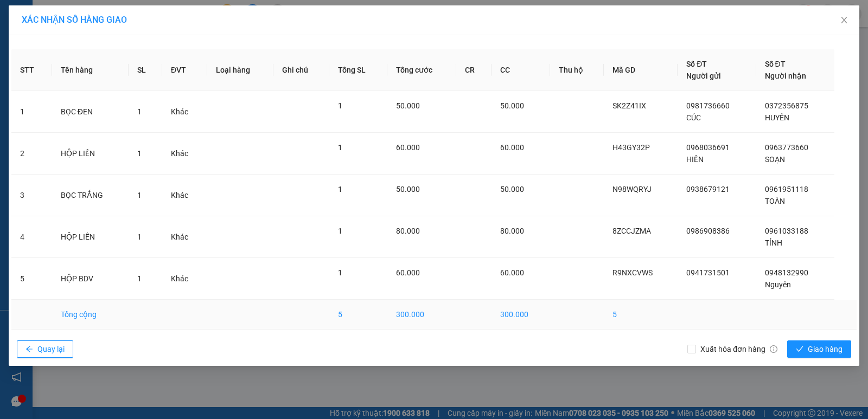 This screenshot has height=419, width=868. Describe the element at coordinates (31, 195) in the screenshot. I see `td: 3` at that location.